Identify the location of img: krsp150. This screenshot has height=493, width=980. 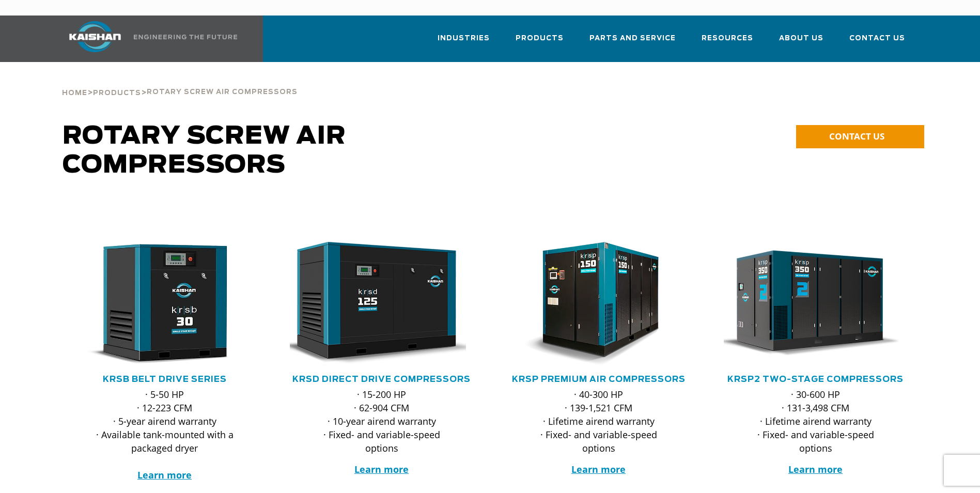
(591, 304).